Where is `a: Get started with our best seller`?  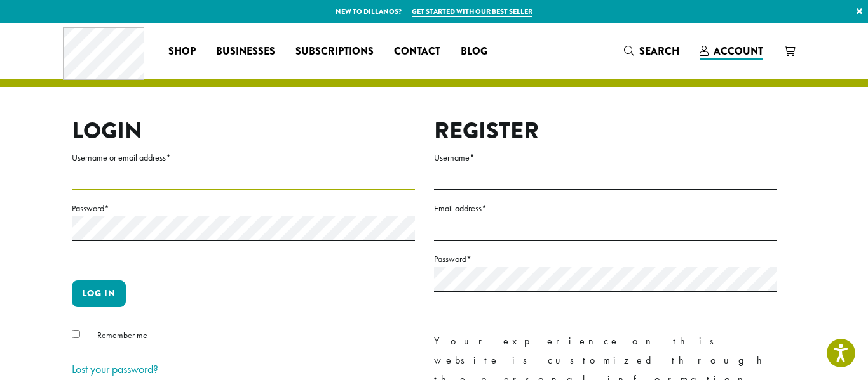
a: Get started with our best seller is located at coordinates (472, 11).